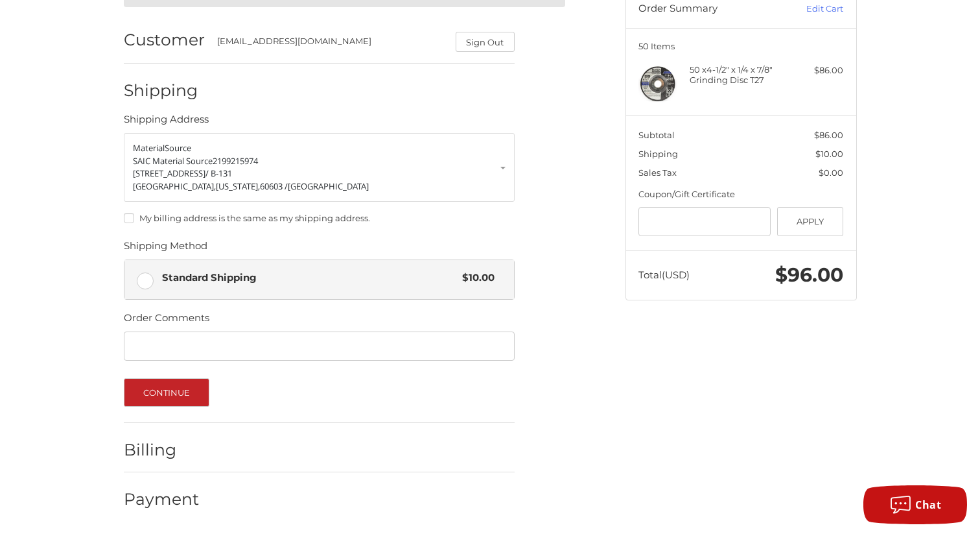 The image size is (980, 534). Describe the element at coordinates (828, 135) in the screenshot. I see `span: $86.00` at that location.